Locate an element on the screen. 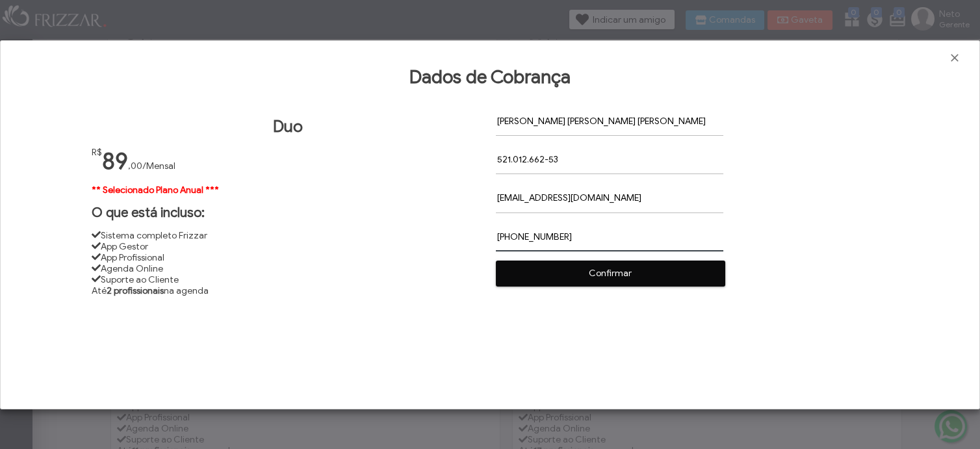  li: App Gestor is located at coordinates (288, 246).